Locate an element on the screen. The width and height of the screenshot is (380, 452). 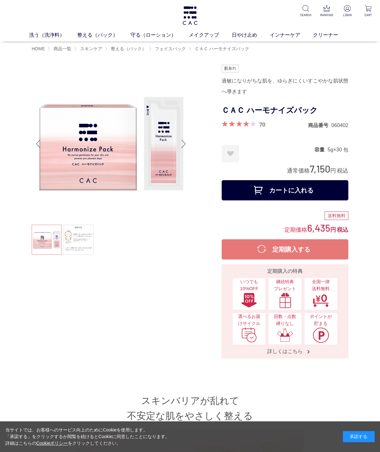
a: 守る（ローション） is located at coordinates (159, 35).